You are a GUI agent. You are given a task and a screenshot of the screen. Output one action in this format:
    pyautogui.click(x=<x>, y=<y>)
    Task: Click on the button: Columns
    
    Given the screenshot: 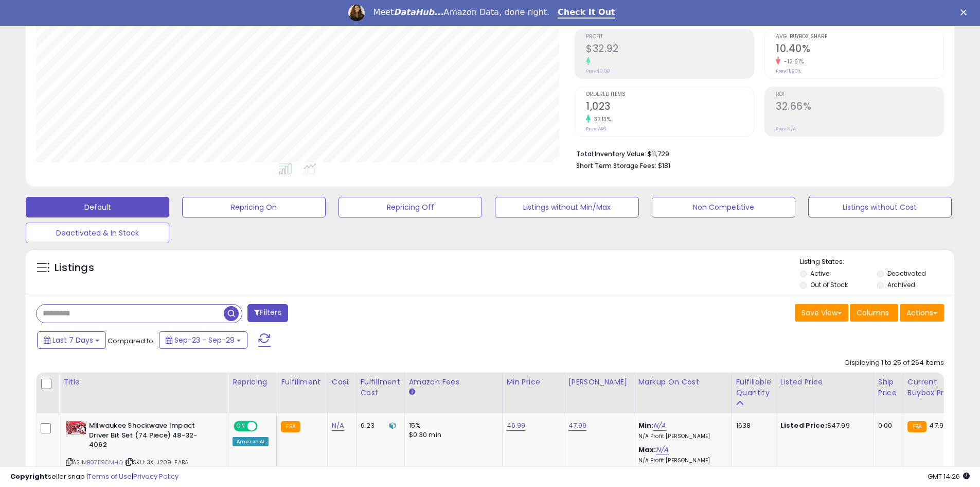 What is the action you would take?
    pyautogui.click(x=874, y=312)
    